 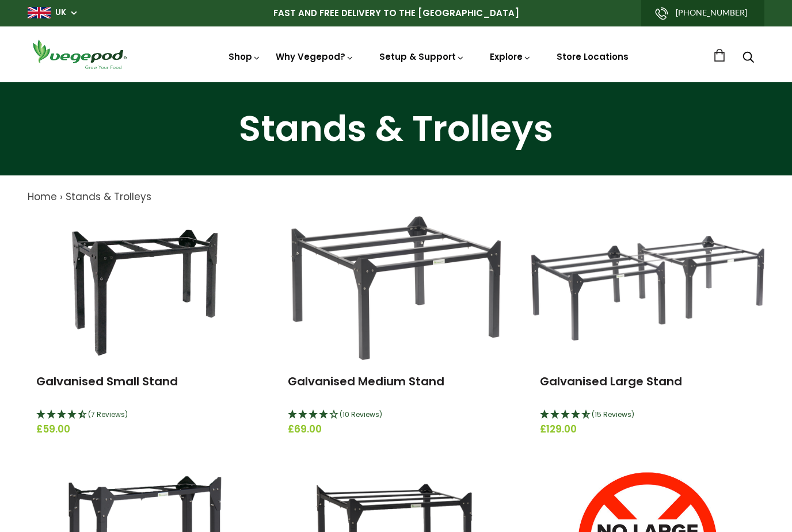 What do you see at coordinates (611, 382) in the screenshot?
I see `a: Galvanised Large Stand` at bounding box center [611, 382].